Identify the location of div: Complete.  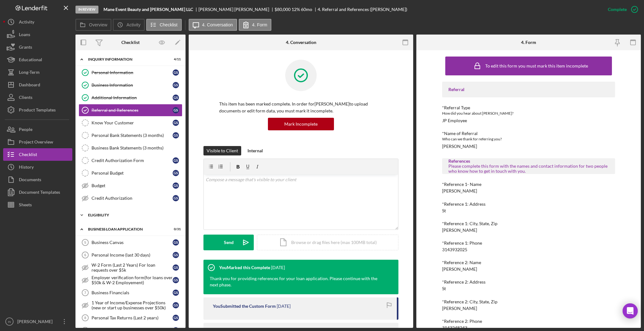
(618, 9).